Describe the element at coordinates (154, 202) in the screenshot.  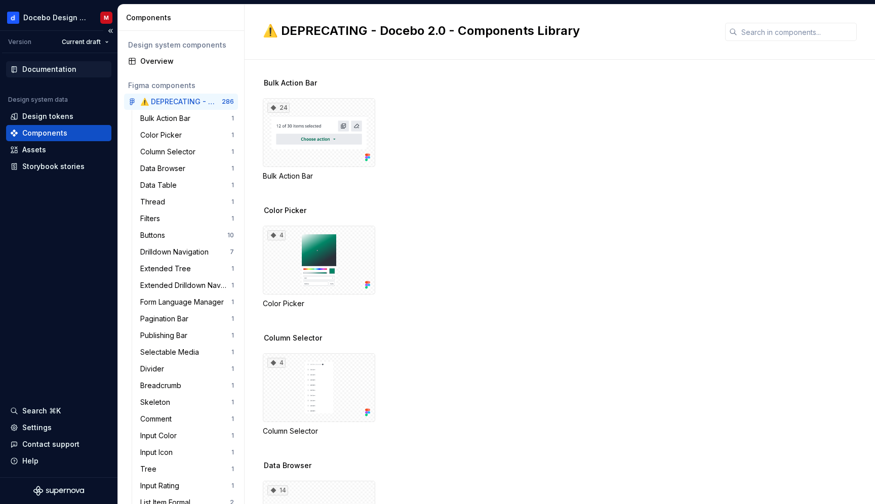
I see `div: Thread` at that location.